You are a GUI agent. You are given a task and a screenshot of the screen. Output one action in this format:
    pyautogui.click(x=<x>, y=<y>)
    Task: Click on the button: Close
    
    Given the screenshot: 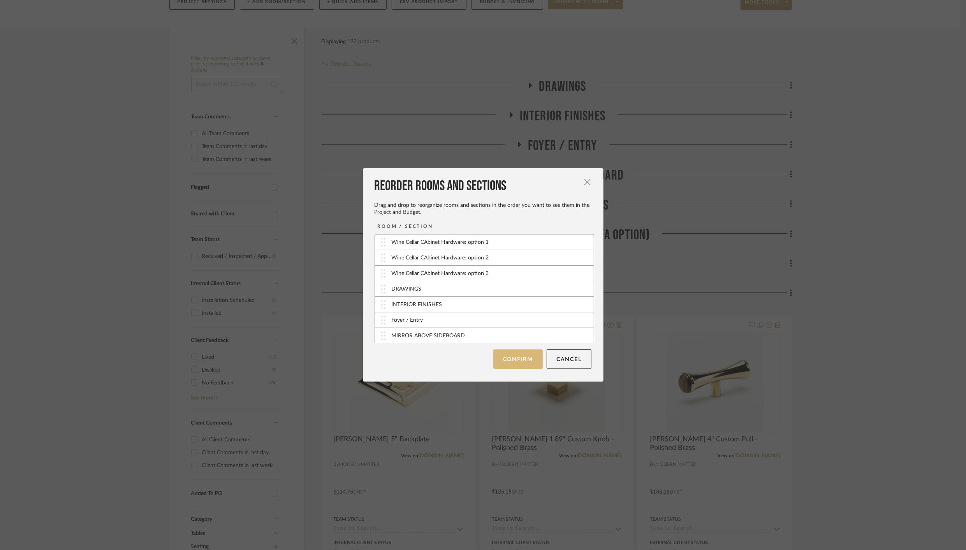 What is the action you would take?
    pyautogui.click(x=587, y=182)
    